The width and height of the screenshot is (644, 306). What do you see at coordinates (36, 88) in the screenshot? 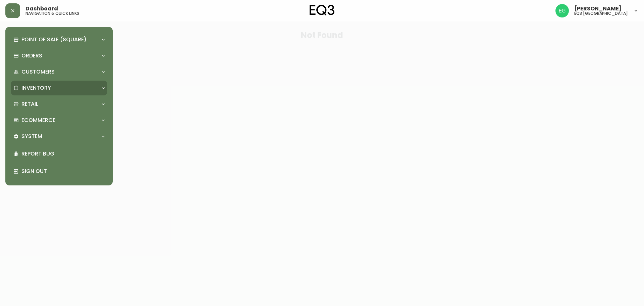
I see `p: Inventory` at bounding box center [36, 88].